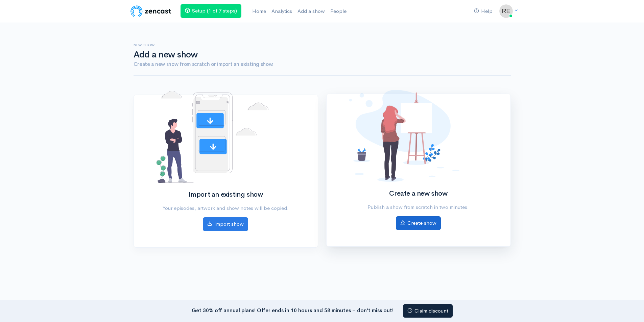  Describe the element at coordinates (259, 11) in the screenshot. I see `a: Home` at that location.